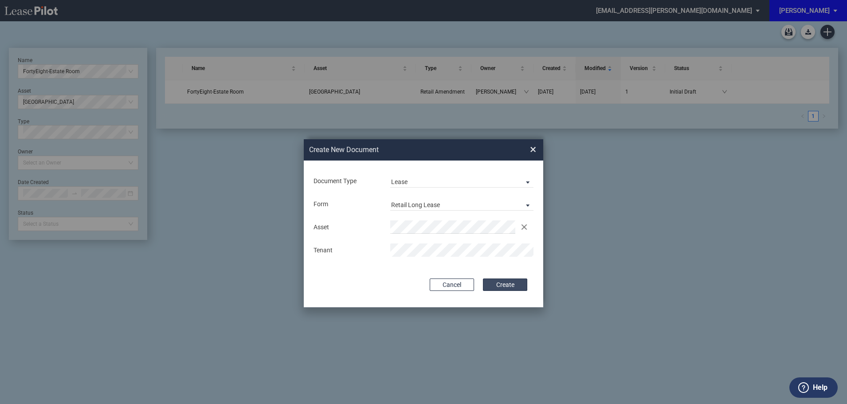 This screenshot has height=404, width=847. What do you see at coordinates (462, 204) in the screenshot?
I see `md-select: Lease Form: Retail Long Lease` at bounding box center [462, 204].